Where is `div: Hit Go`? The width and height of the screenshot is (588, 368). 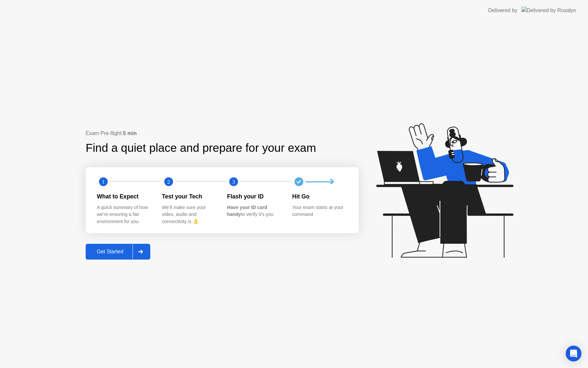 div: Hit Go is located at coordinates (320, 197).